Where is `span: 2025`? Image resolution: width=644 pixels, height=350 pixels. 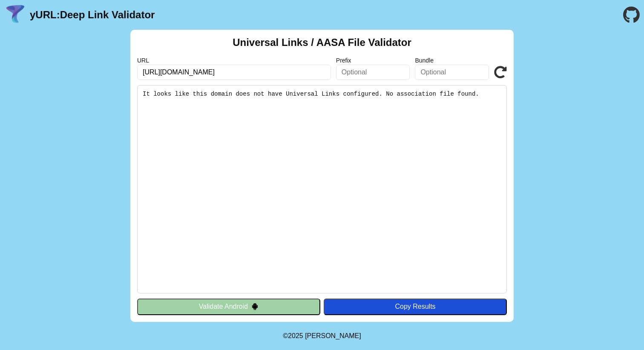 span: 2025 is located at coordinates (296, 335).